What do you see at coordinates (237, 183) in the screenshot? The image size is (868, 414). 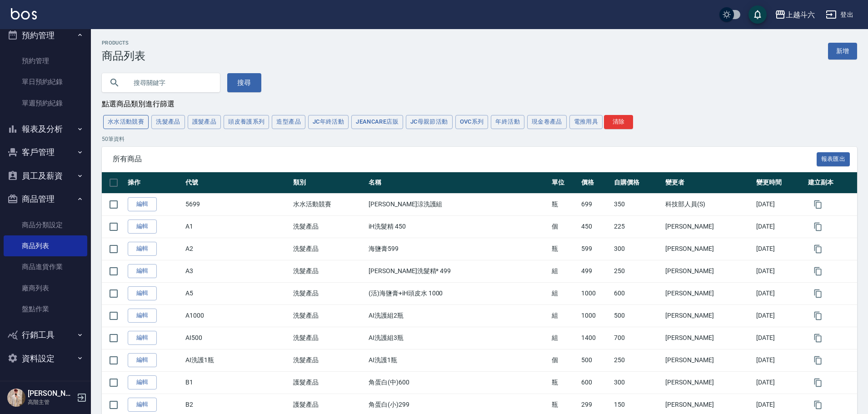 I see `th: 代號` at bounding box center [237, 183].